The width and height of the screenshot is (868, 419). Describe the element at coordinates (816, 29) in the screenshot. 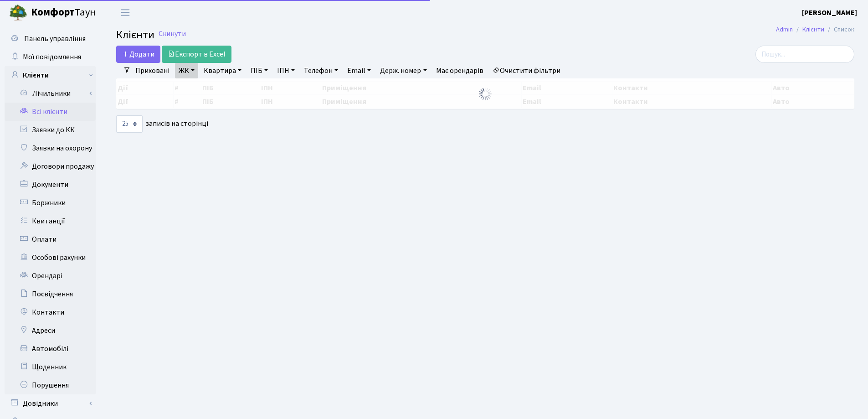

I see `nav: breadcrumb` at that location.